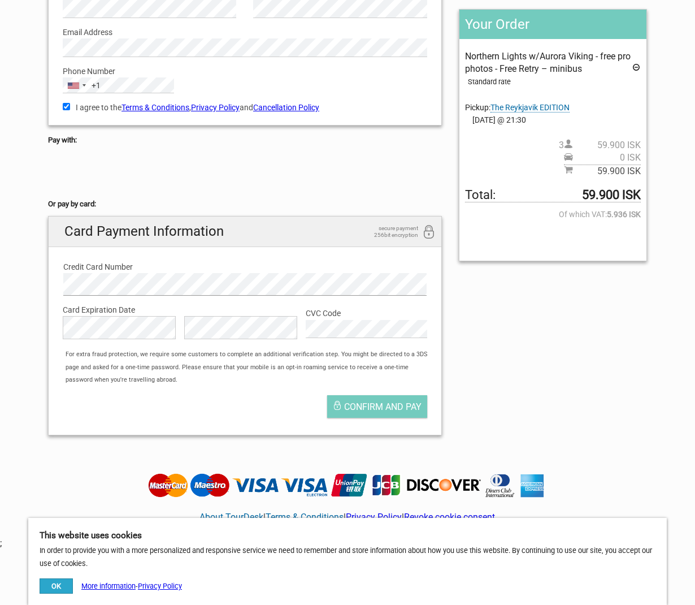 This screenshot has width=695, height=605. I want to click on label: Card Expiration Date, so click(245, 310).